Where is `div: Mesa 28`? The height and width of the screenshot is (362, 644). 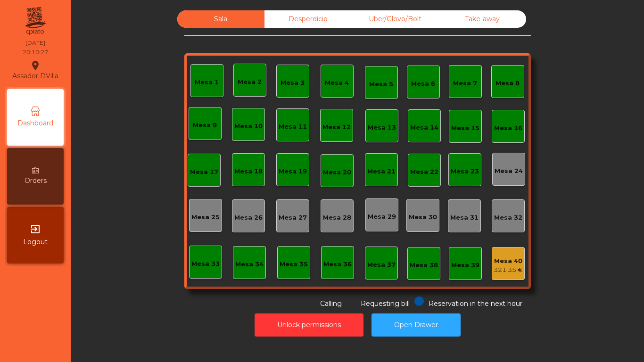 div: Mesa 28 is located at coordinates (337, 218).